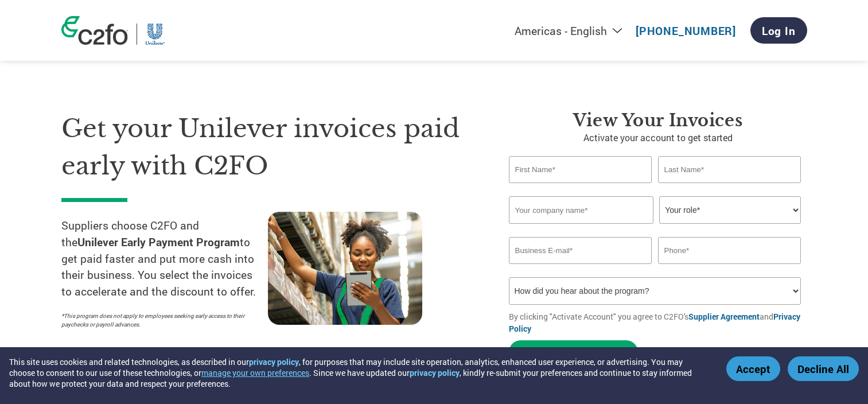 This screenshot has width=868, height=404. I want to click on div: Invalid last name or last name is too long, so click(730, 187).